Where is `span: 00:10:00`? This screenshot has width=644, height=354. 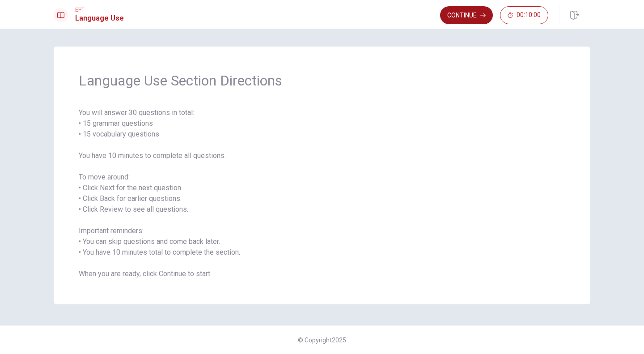 span: 00:10:00 is located at coordinates (529, 16).